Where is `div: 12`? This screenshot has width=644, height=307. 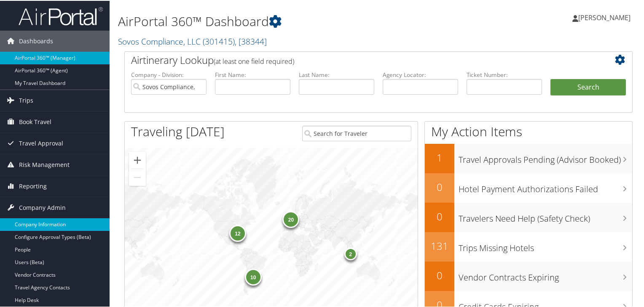
div: 12 is located at coordinates (238, 233).